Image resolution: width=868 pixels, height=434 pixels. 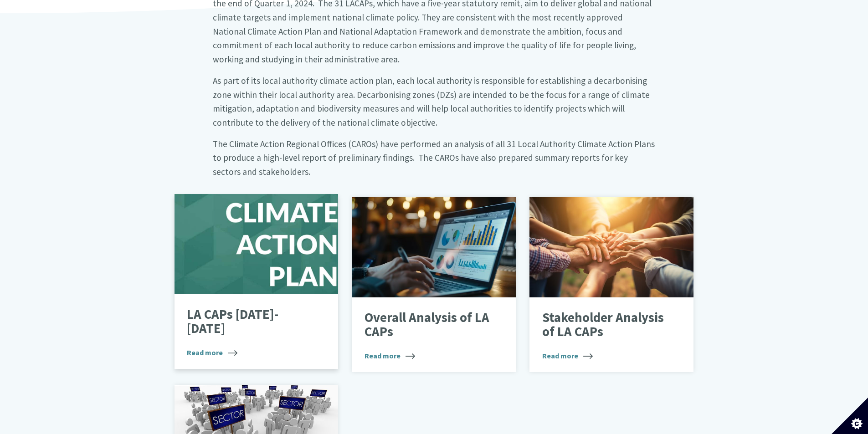 I want to click on a: Overall Analysis of LA CAPs Read more, so click(x=434, y=285).